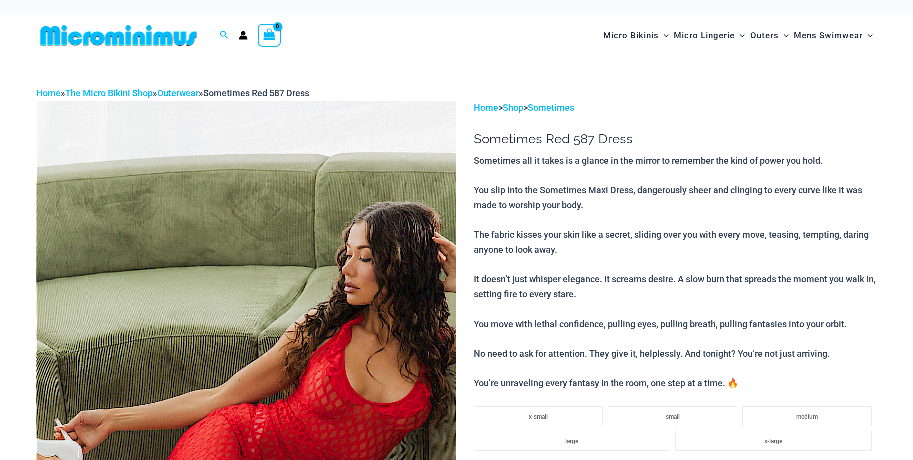 The image size is (913, 460). I want to click on span: Sometimes Red 587 Dress, so click(256, 93).